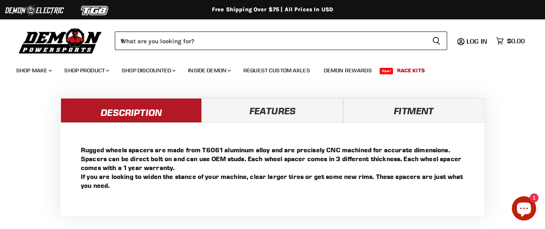 The width and height of the screenshot is (545, 229). Describe the element at coordinates (60, 40) in the screenshot. I see `img: Demon Powersports` at that location.